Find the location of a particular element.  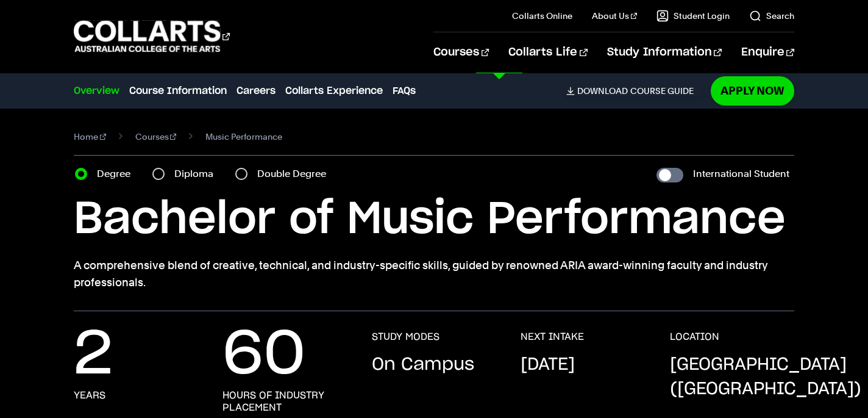

a: Enquire is located at coordinates (767, 53).